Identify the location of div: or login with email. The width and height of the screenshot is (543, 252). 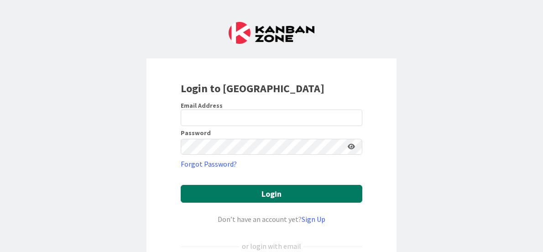
(271, 246).